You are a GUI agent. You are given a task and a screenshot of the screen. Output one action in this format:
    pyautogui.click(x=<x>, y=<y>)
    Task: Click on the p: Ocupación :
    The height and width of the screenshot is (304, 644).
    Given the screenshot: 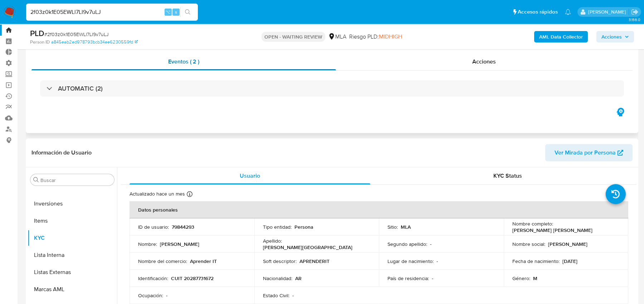 What is the action you would take?
    pyautogui.click(x=151, y=295)
    